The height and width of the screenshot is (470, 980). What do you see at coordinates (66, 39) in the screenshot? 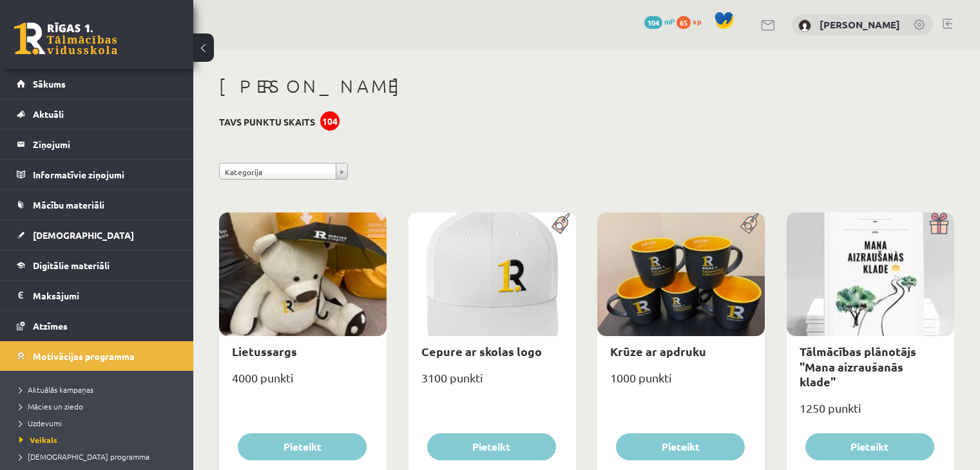
I see `a: Rīgas 1. Tālmācības vidusskola` at bounding box center [66, 39].